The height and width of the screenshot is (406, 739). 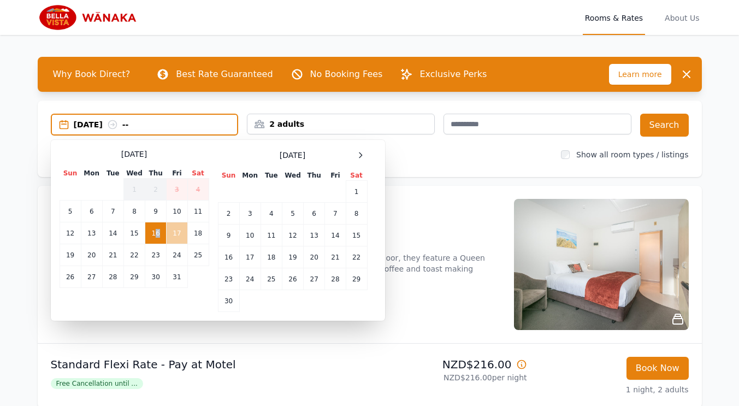 I want to click on p: Standard Flexi Rate - Pay at Motel, so click(x=208, y=364).